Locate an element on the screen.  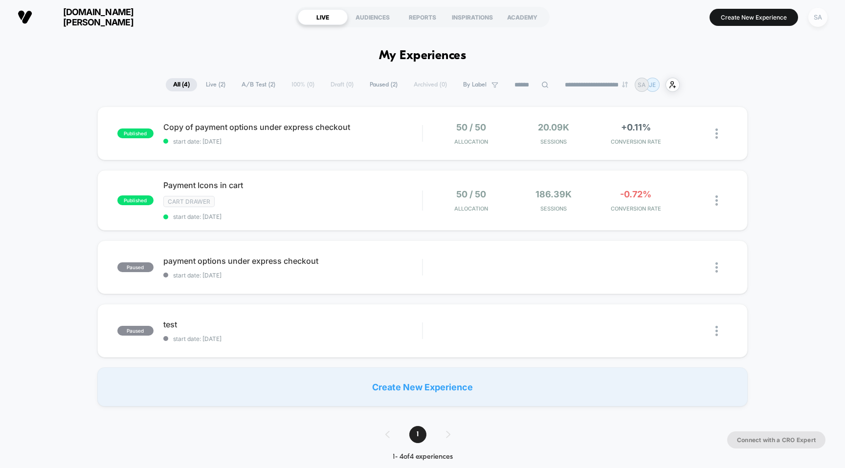
div: AUDIENCES is located at coordinates (373, 17).